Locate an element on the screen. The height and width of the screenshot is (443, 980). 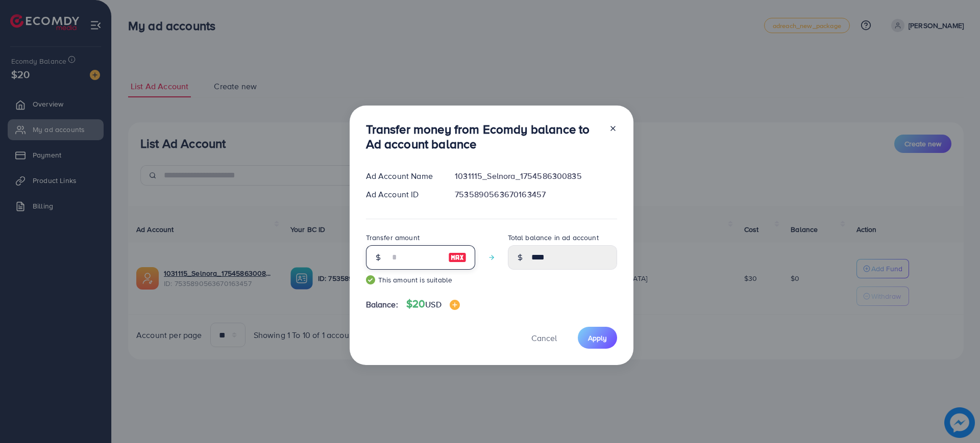
button: Apply is located at coordinates (597, 338).